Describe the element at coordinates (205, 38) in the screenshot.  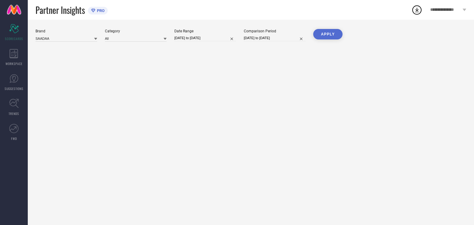
I see `input: Select date range` at that location.